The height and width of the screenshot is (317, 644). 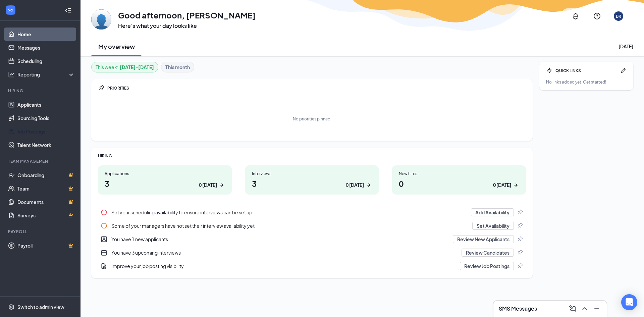 I want to click on div: QUICK LINKS, so click(x=586, y=71).